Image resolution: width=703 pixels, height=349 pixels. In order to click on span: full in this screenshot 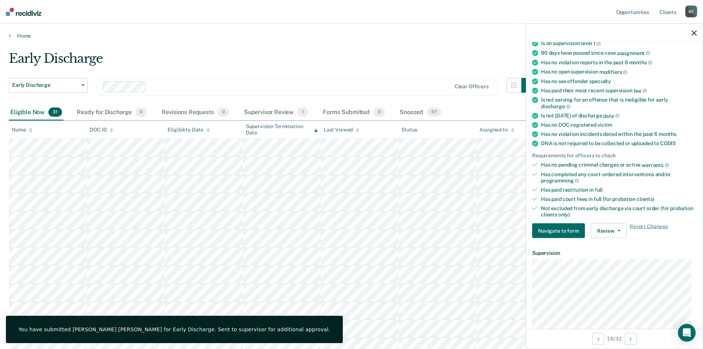, I will do `click(598, 190)`.